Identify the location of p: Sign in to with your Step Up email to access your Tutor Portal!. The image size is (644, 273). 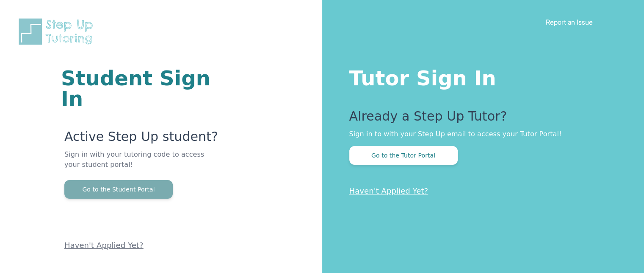
(480, 134).